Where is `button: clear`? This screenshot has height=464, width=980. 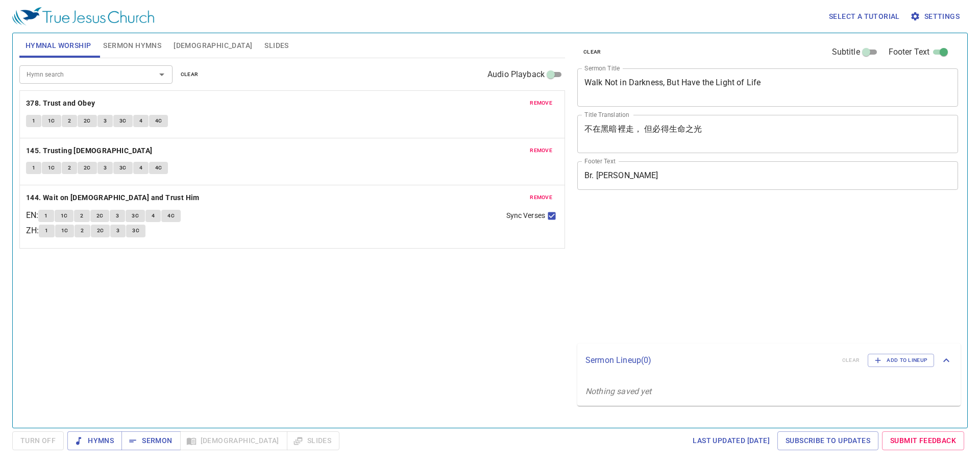
button: clear is located at coordinates (190, 74).